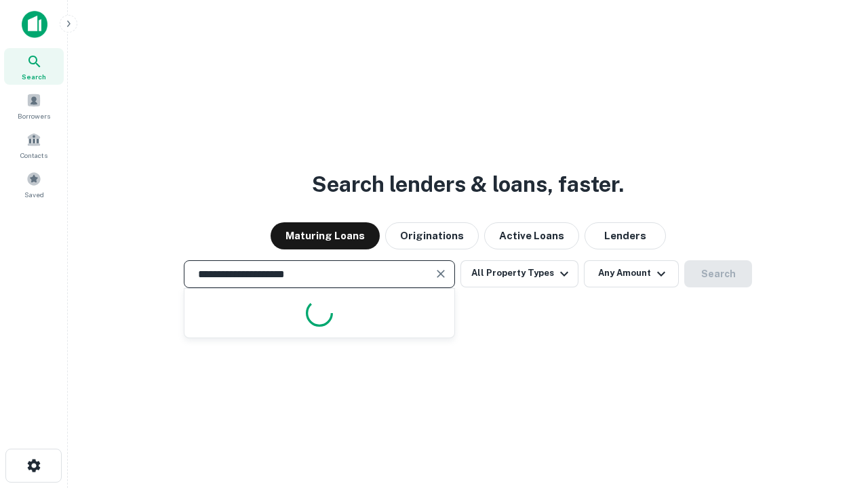 Image resolution: width=868 pixels, height=488 pixels. Describe the element at coordinates (34, 145) in the screenshot. I see `a: Contacts` at that location.